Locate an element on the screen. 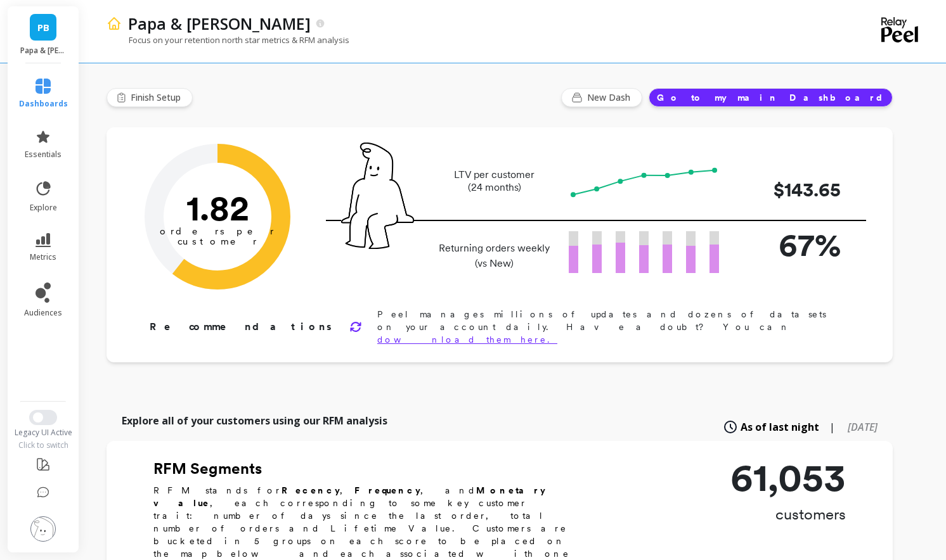 The height and width of the screenshot is (560, 946). p: Explore all of your customers using our RFM analysis is located at coordinates (254, 421).